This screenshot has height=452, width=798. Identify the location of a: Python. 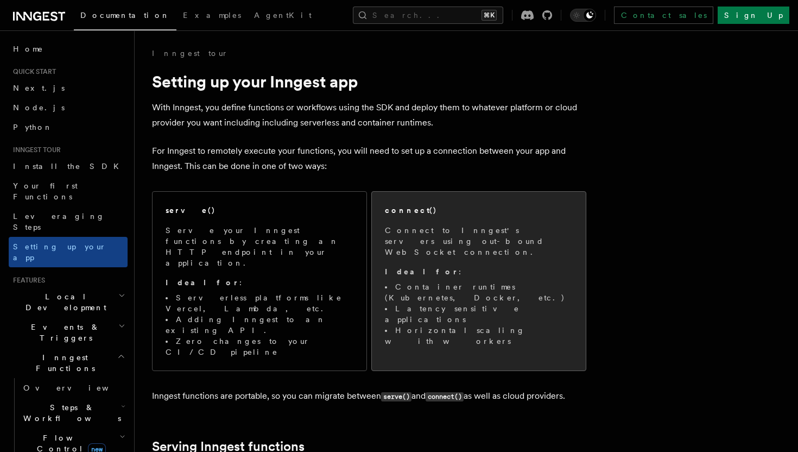
(68, 127).